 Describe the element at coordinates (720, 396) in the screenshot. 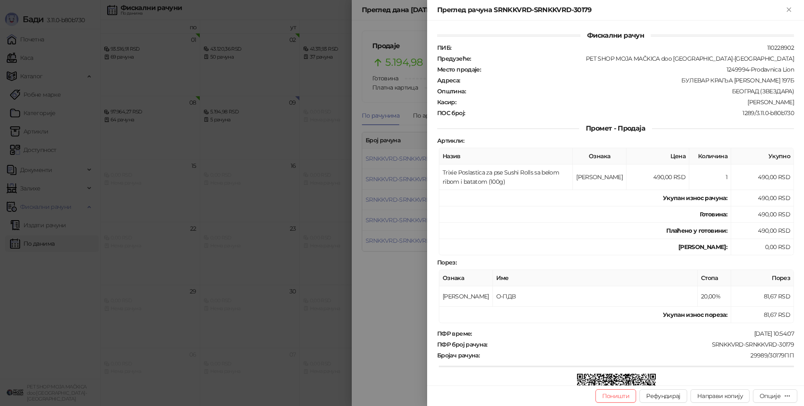

I see `span: Направи копију` at that location.